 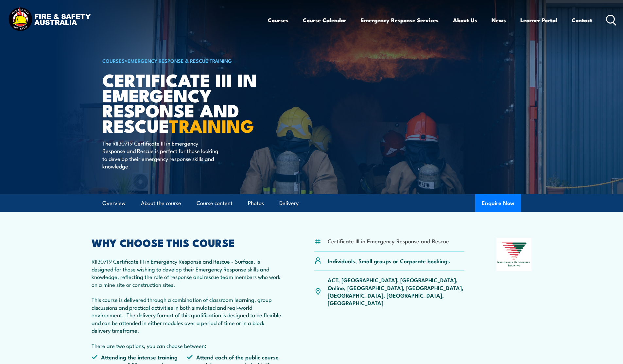 I want to click on h1: Certificate III in Emergency Response and Rescue, so click(x=183, y=103).